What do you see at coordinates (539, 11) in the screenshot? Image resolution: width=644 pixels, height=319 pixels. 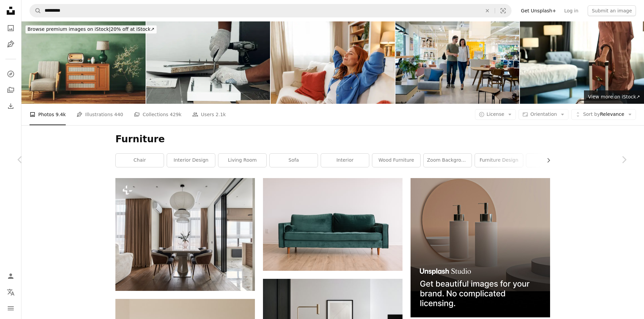 I see `a: Get Unsplash+` at bounding box center [539, 11].